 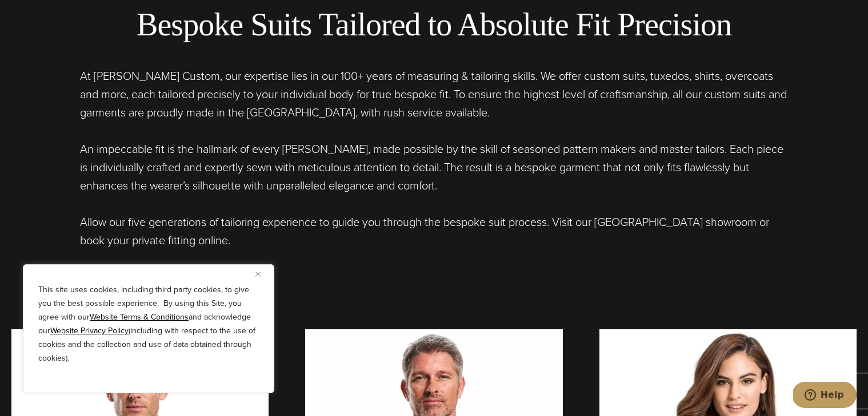 I want to click on p: Allow our five generations of tailoring experience to guide you through the bespoke suit process...., so click(x=434, y=231).